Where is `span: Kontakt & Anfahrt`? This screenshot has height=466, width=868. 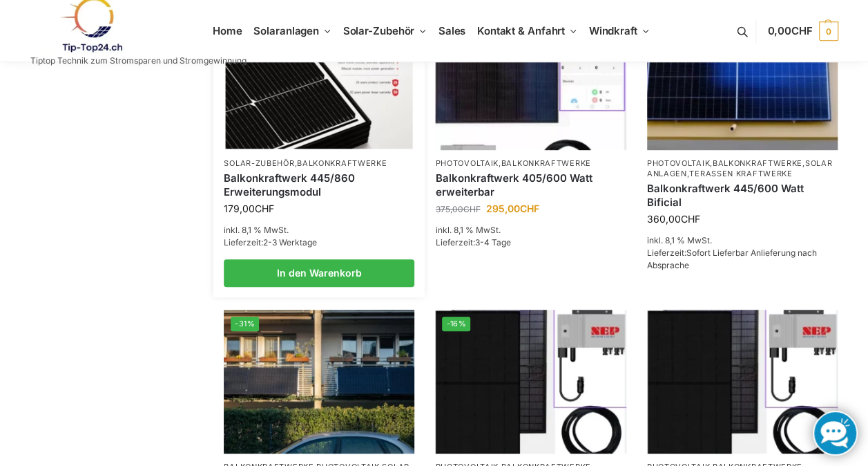
span: Kontakt & Anfahrt is located at coordinates (521, 30).